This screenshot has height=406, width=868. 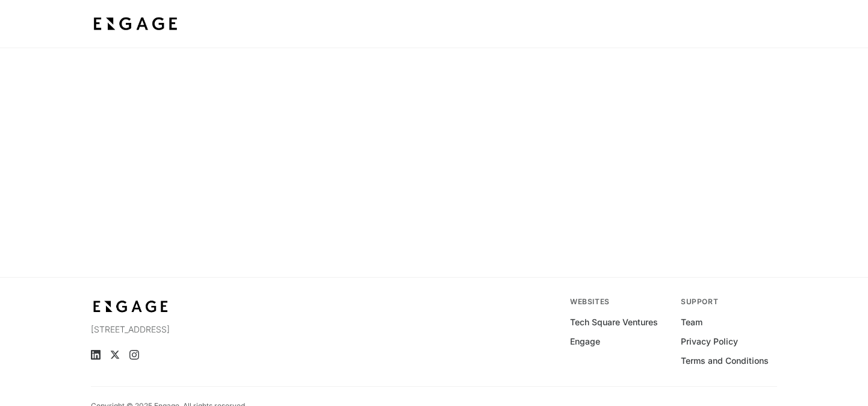 I want to click on a: LinkedIn, so click(x=96, y=355).